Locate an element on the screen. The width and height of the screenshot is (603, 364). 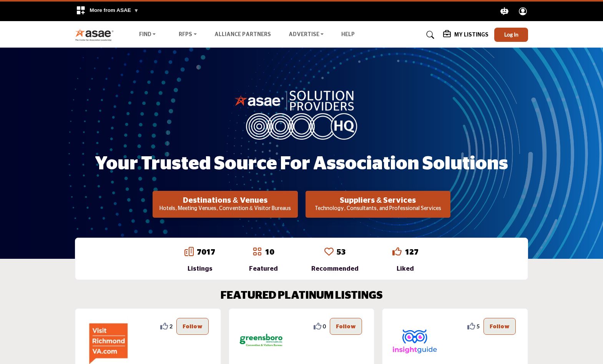
div: Liked is located at coordinates (405, 269).